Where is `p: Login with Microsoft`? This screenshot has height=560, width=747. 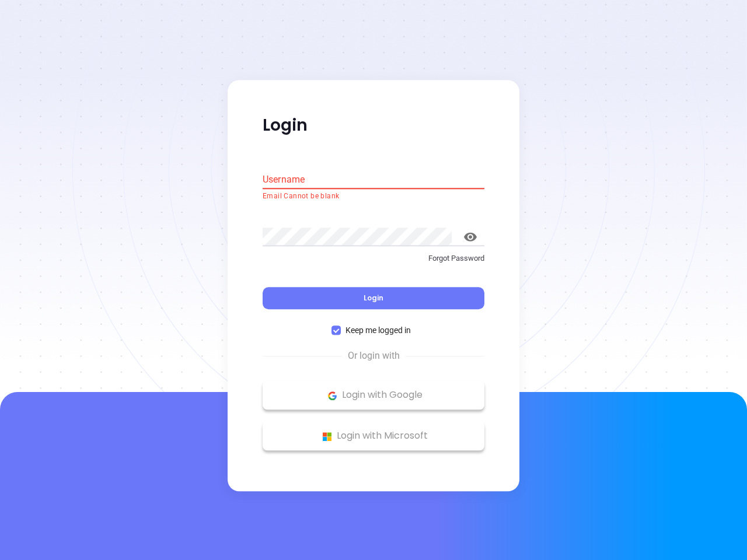
p: Login with Microsoft is located at coordinates (373, 436).